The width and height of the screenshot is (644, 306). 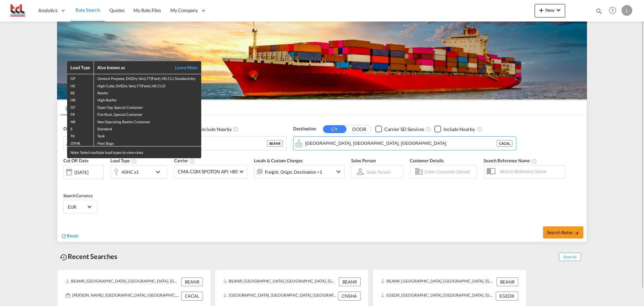 I want to click on td: Flexi Bags, so click(x=148, y=143).